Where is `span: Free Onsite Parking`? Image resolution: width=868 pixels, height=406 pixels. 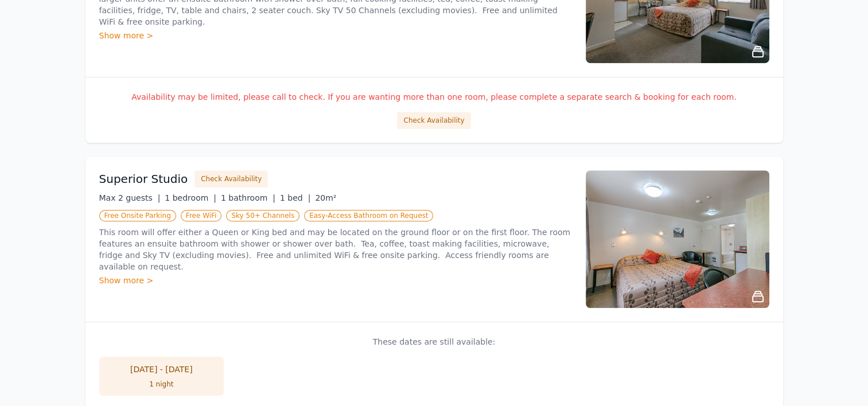 span: Free Onsite Parking is located at coordinates (138, 216).